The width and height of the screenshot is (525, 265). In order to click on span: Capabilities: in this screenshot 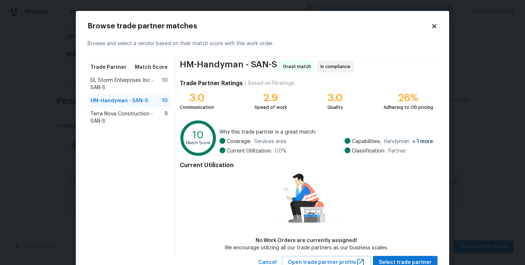, I will do `click(366, 142)`.